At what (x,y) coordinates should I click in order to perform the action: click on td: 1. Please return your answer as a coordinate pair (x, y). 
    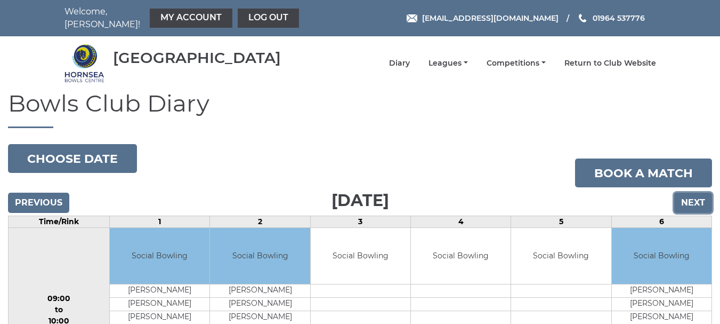
    Looking at the image, I should click on (160, 222).